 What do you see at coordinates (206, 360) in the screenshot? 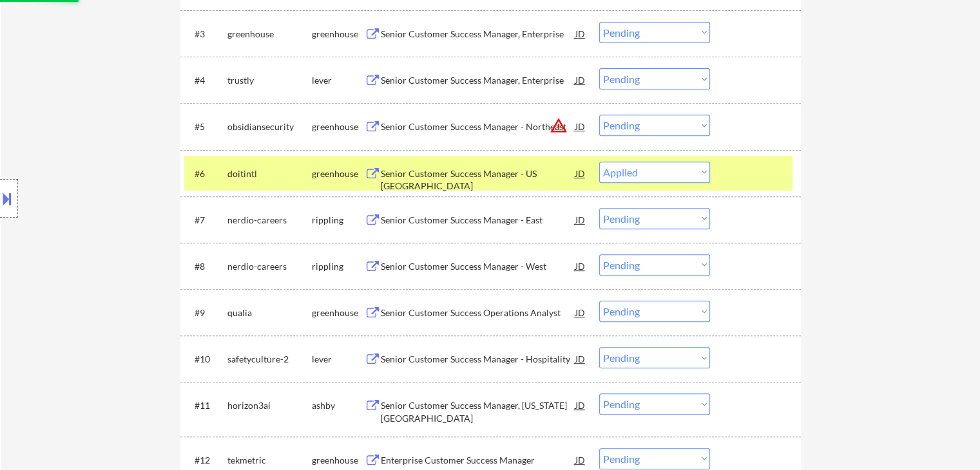
I see `div: #10` at bounding box center [206, 360].